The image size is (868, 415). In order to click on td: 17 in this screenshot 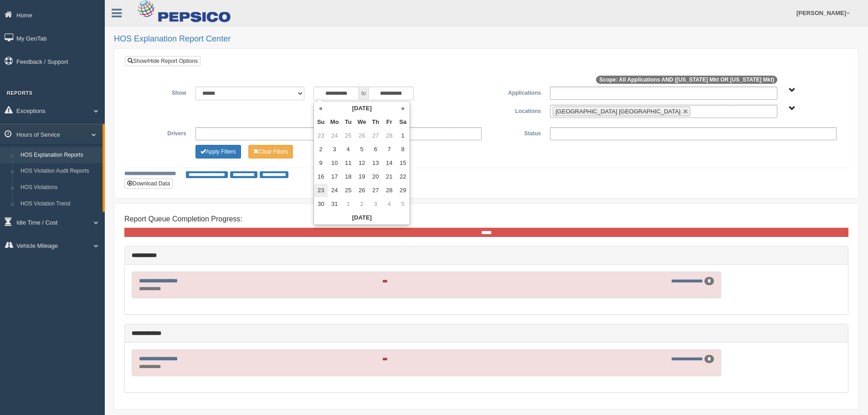, I will do `click(335, 176)`.